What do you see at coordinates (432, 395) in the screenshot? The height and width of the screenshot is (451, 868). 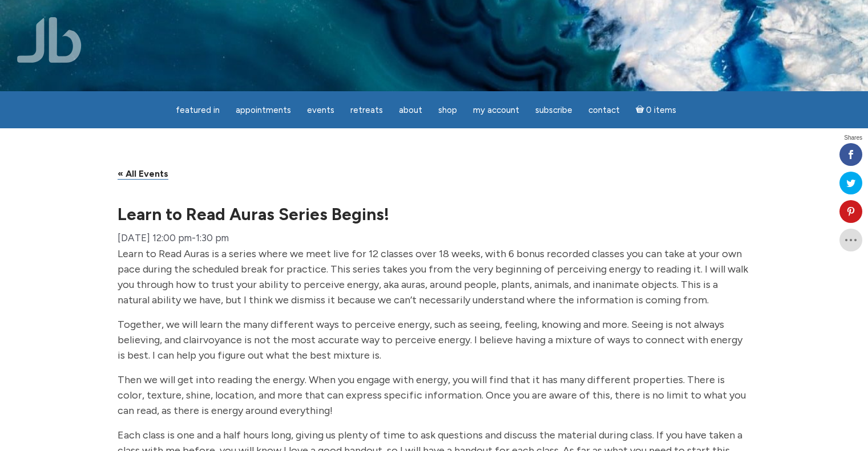 I see `span: Then we will get into reading the energy. When you engage with energy, you will find that it has ...` at bounding box center [432, 395].